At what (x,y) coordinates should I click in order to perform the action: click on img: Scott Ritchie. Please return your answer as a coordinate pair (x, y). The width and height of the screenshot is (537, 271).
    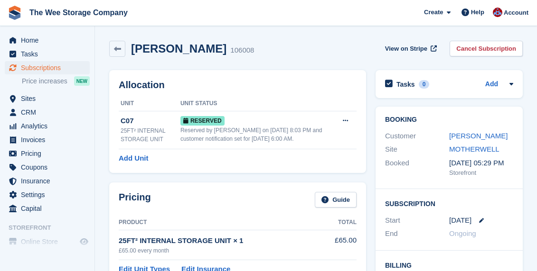
    Looking at the image, I should click on (497, 12).